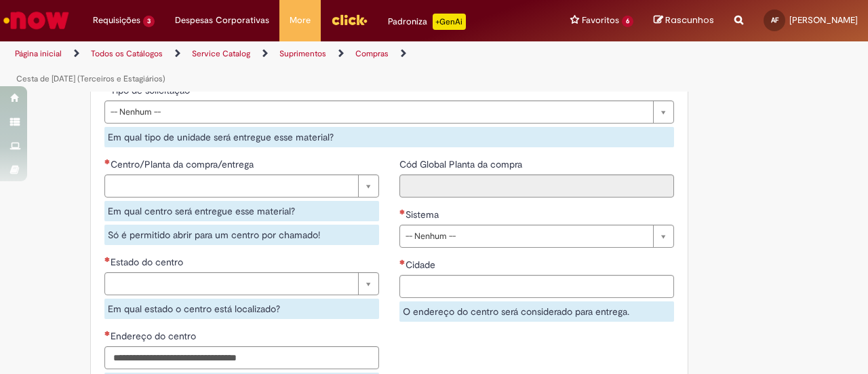  What do you see at coordinates (242, 211) in the screenshot?
I see `div: Em qual centro será entregue esse material?` at bounding box center [242, 211].